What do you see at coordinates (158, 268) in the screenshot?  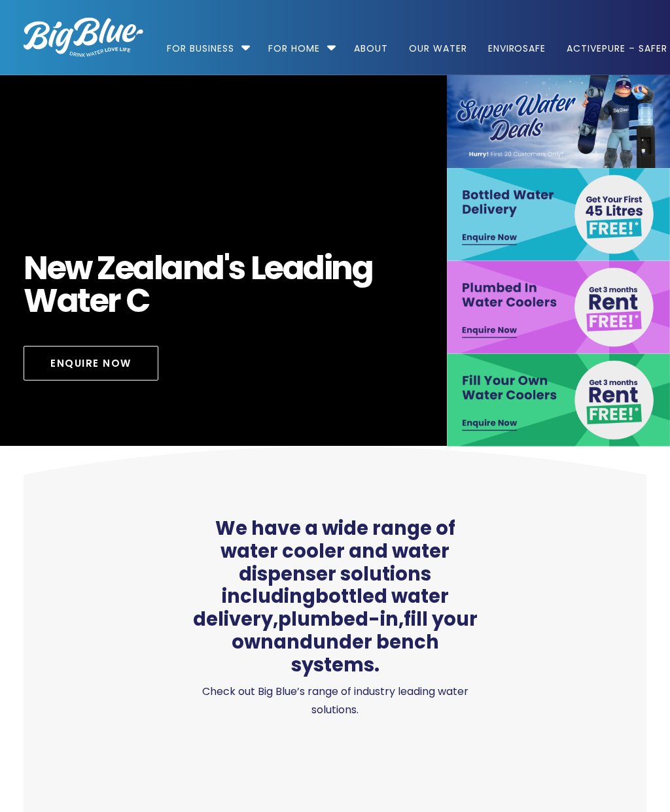 I see `span: l` at bounding box center [158, 268].